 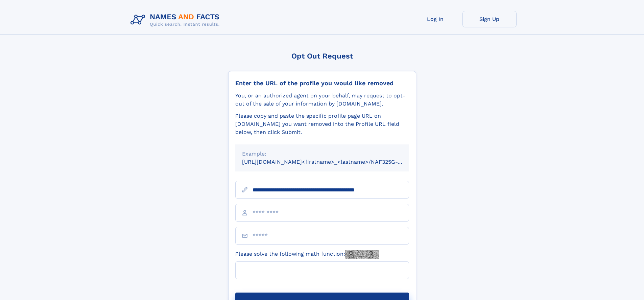 What do you see at coordinates (322, 154) in the screenshot?
I see `div: Example:` at bounding box center [322, 154].